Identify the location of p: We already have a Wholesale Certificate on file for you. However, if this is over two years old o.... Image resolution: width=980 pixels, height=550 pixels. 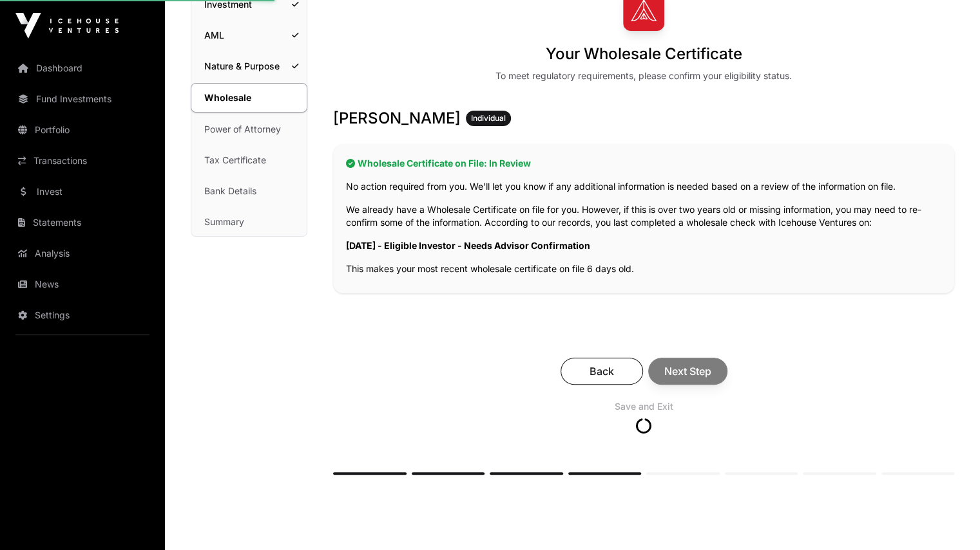
(644, 216).